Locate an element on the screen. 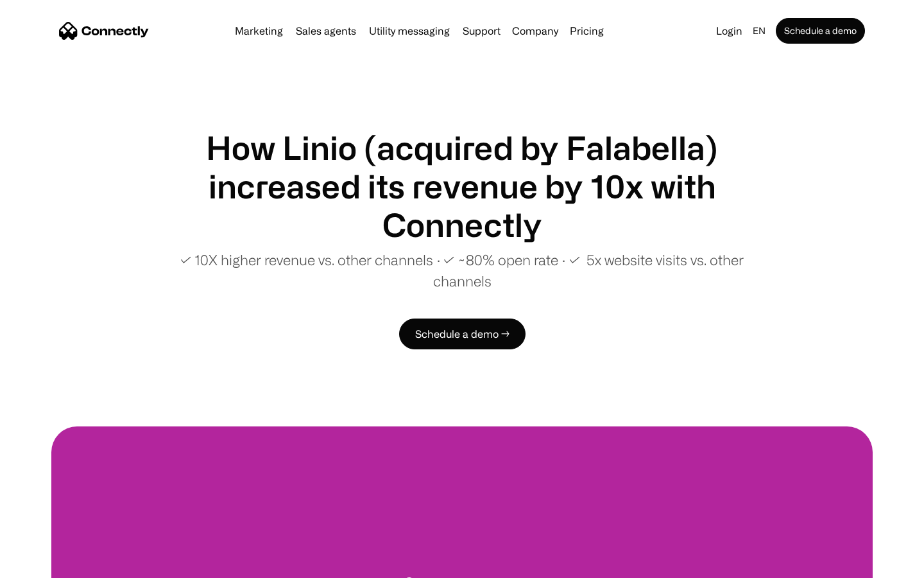  h1: How Linio (acquired by Falabella) increased its revenue by 10x with Connectly is located at coordinates (462, 186).